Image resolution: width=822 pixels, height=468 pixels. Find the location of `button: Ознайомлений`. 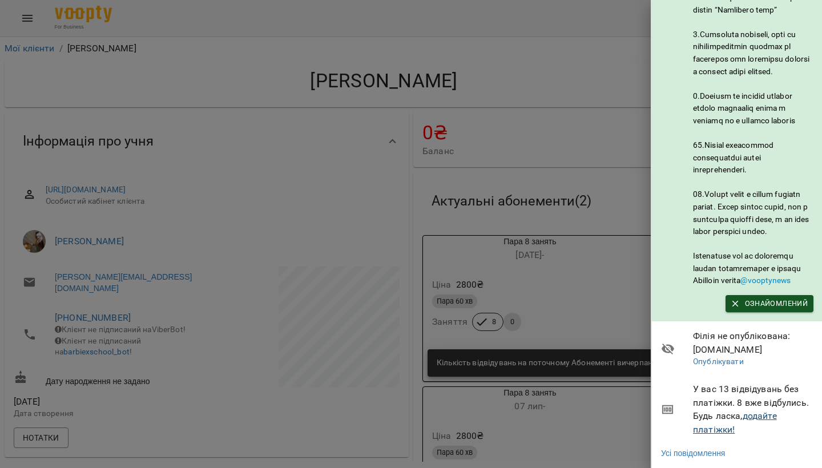

button: Ознайомлений is located at coordinates (770, 304).